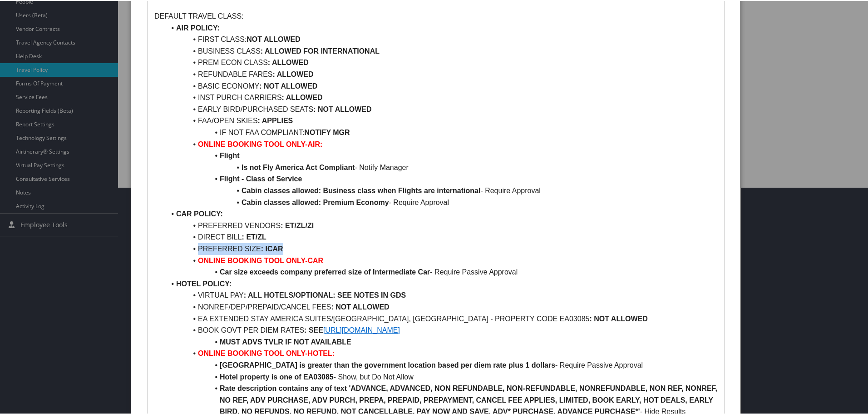  What do you see at coordinates (203, 283) in the screenshot?
I see `strong: HOTEL POLICY:` at bounding box center [203, 283].